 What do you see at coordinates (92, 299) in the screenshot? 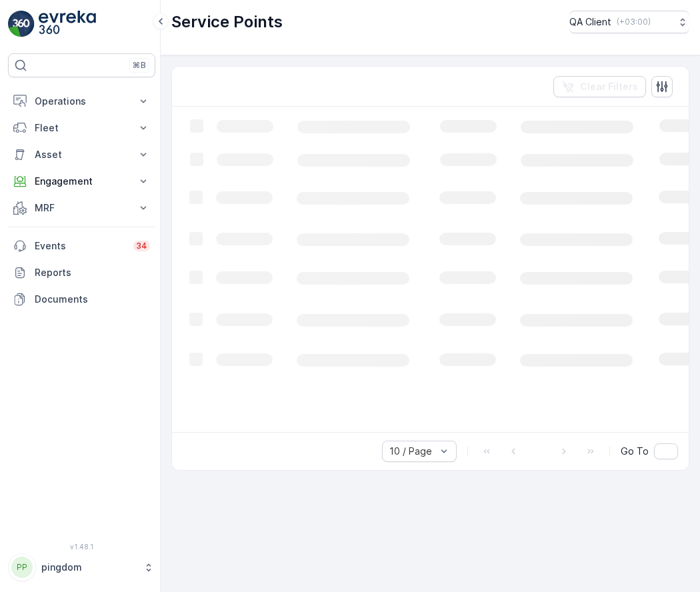
I see `p: Documents` at bounding box center [92, 299].